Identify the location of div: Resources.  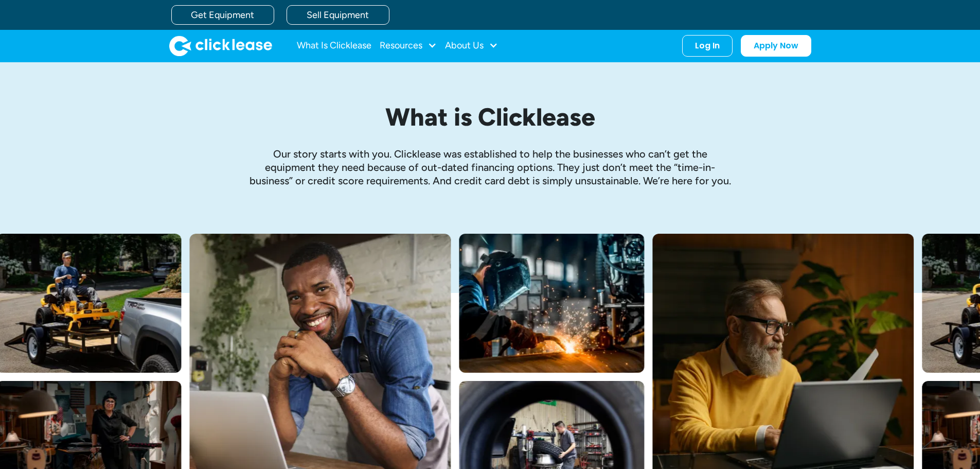
(408, 46).